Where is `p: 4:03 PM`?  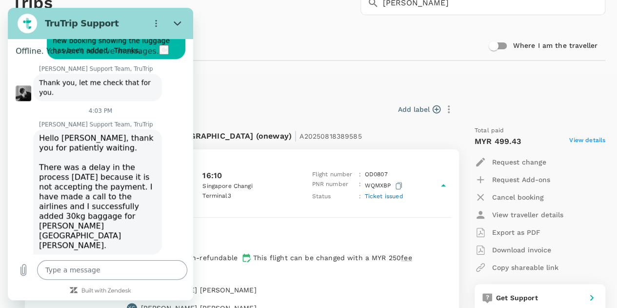 p: 4:03 PM is located at coordinates (93, 103).